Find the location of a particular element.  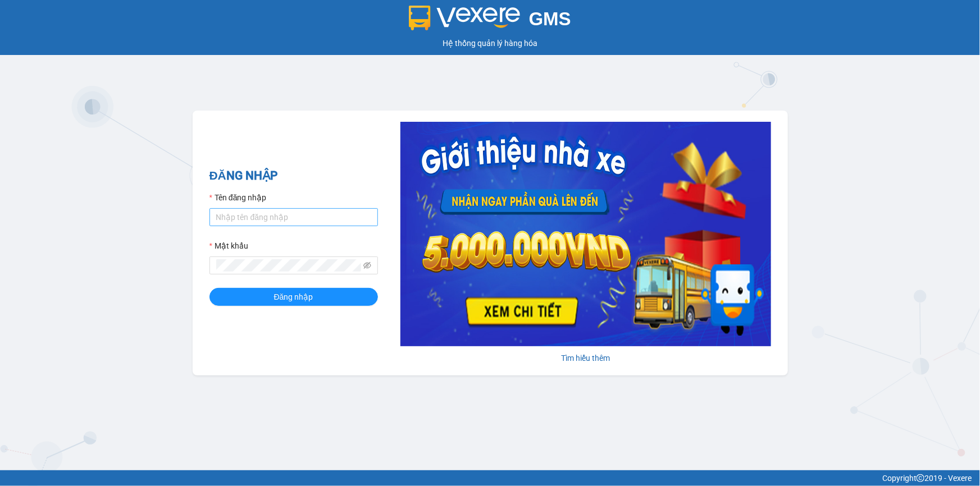

img: logo 2 is located at coordinates (465, 18).